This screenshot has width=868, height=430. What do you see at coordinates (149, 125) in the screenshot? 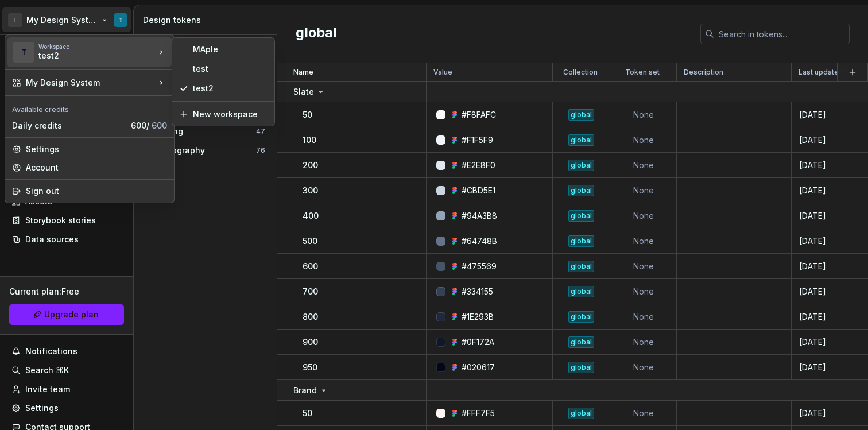
I see `span: 600 /` at bounding box center [149, 125].